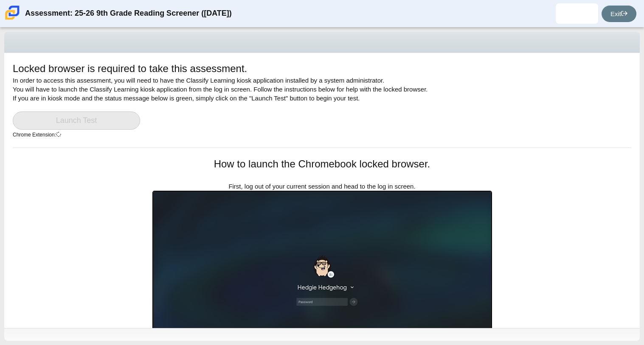 This screenshot has height=345, width=644. I want to click on img: arryanna.winters.GXecHy, so click(577, 14).